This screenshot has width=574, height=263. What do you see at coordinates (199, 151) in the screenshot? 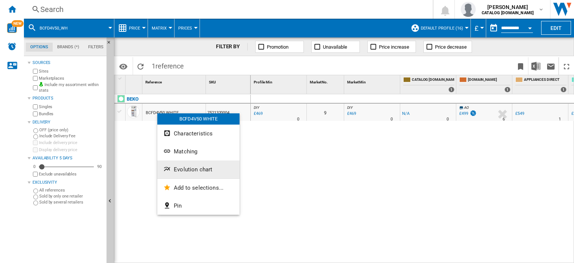
I see `button: Matching` at bounding box center [199, 151].